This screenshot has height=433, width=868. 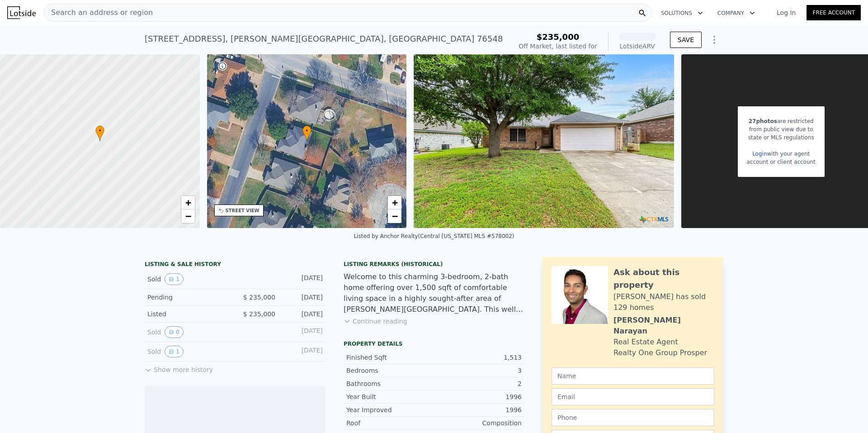 I want to click on div: Listed, so click(x=188, y=314).